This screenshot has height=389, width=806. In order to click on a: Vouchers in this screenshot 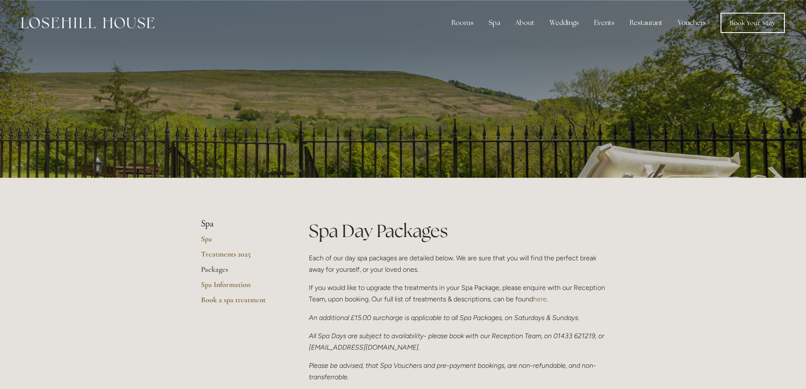, I will do `click(692, 23)`.